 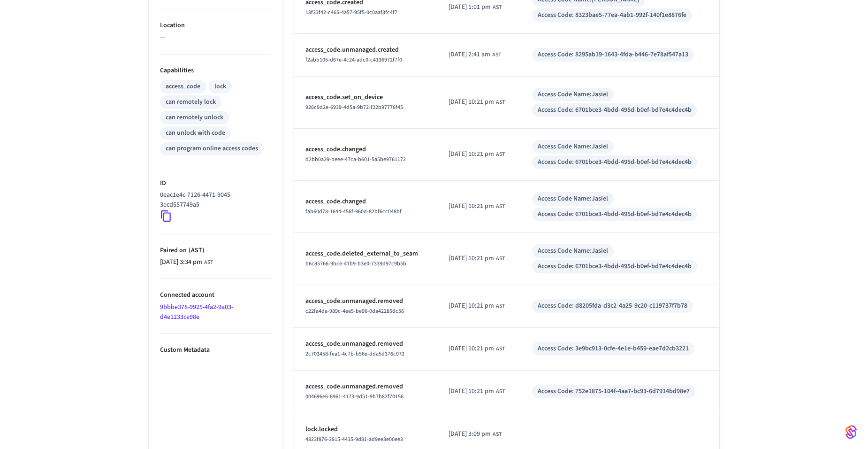 I want to click on div: Access Code: 8295ab19-1643-4fda-b446-7e78af547a13, so click(x=613, y=55).